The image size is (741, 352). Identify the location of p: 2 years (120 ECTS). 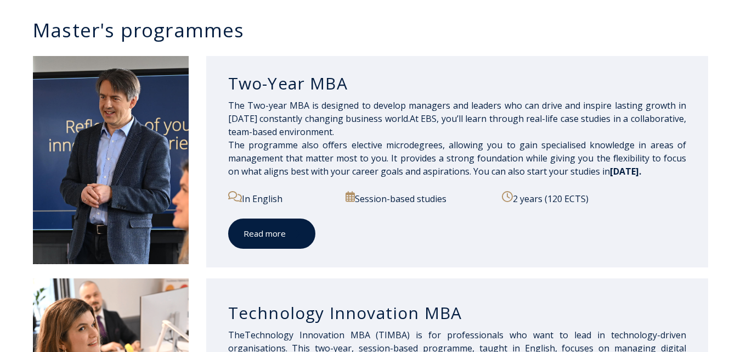
(594, 198).